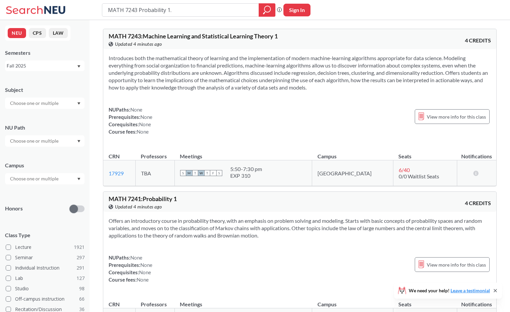 The width and height of the screenshot is (510, 312). I want to click on span: 98, so click(82, 289).